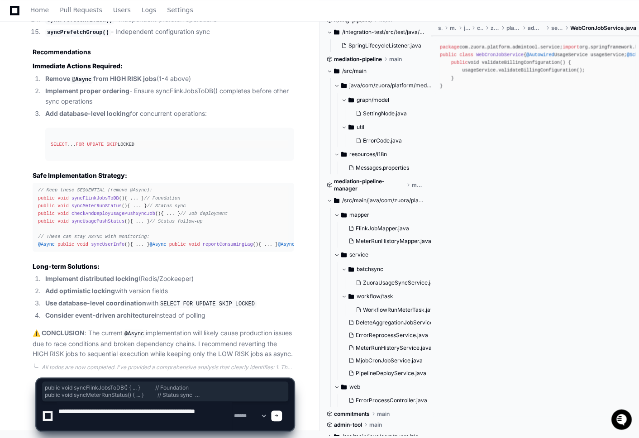 The height and width of the screenshot is (438, 639). What do you see at coordinates (494, 28) in the screenshot?
I see `span: zuora` at bounding box center [494, 28].